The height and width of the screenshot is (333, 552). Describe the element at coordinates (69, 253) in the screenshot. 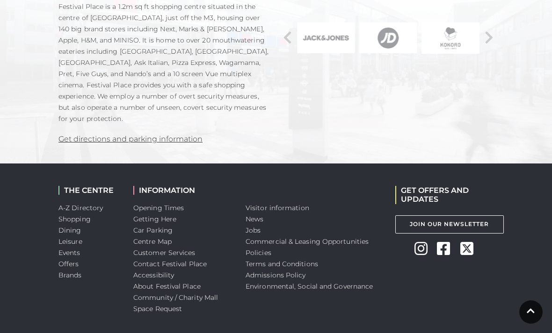

I see `a: Events` at that location.